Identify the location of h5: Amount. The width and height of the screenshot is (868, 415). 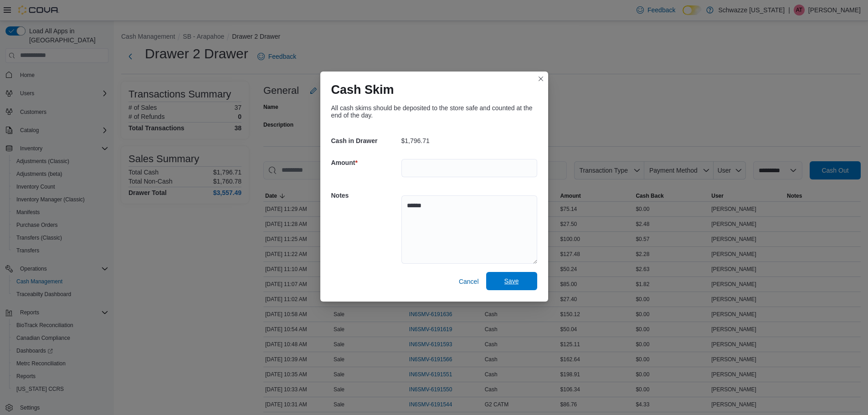
(365, 163).